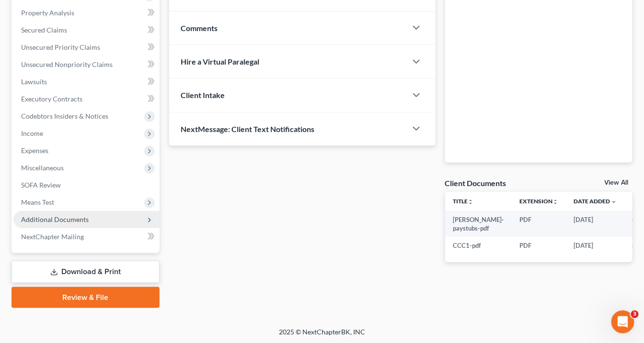 The image size is (644, 343). I want to click on a: Date Added expand_more, so click(595, 201).